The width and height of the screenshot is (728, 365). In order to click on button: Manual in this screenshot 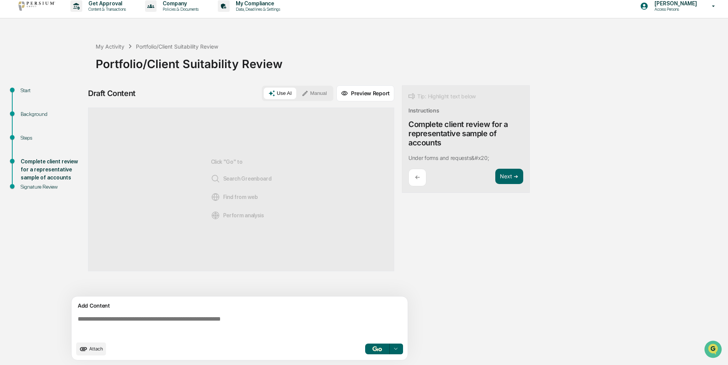, I will do `click(314, 93)`.